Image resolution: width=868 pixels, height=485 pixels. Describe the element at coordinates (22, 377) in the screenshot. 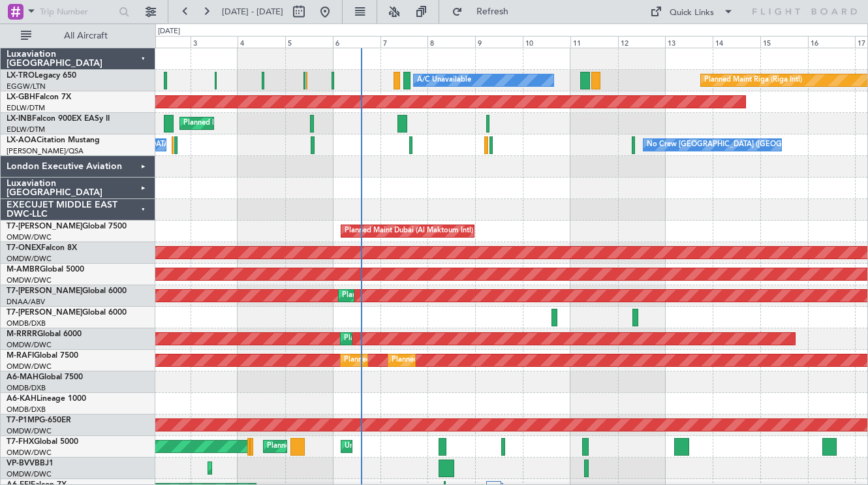

I see `span: A6-MAH` at that location.